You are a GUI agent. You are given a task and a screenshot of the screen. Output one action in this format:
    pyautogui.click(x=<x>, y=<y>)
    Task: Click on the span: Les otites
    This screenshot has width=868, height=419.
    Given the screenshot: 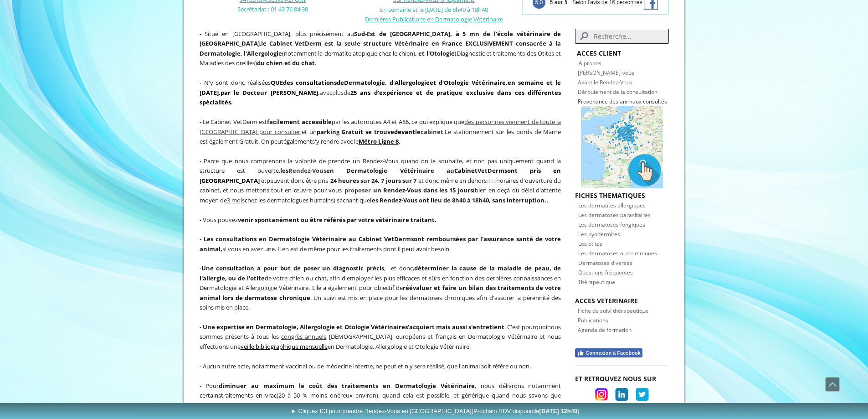 What is the action you would take?
    pyautogui.click(x=590, y=243)
    